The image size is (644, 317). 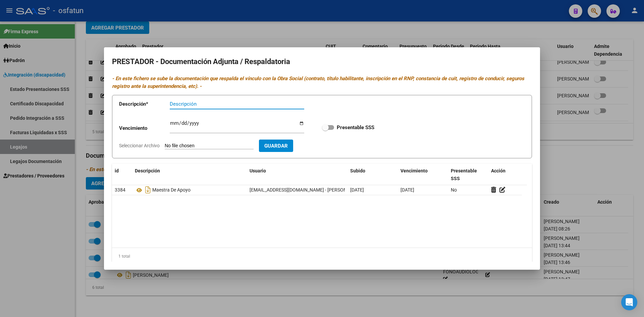 I want to click on datatable-header-cell: id, so click(x=122, y=175).